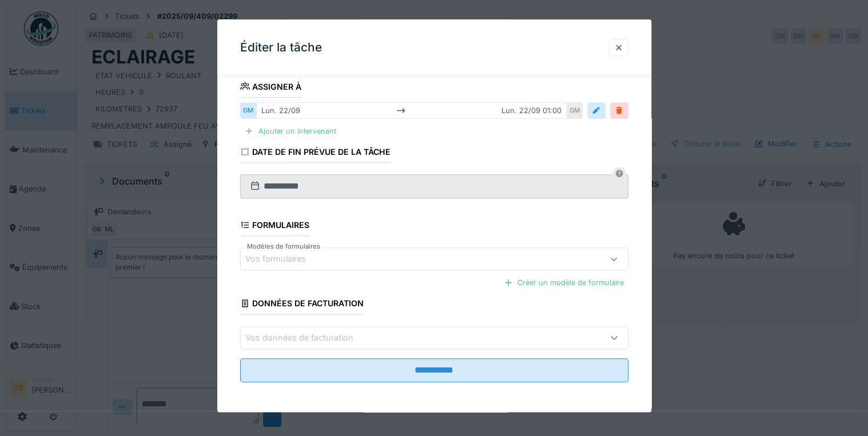 This screenshot has width=868, height=436. What do you see at coordinates (281, 47) in the screenshot?
I see `h3: Éditer la tâche` at bounding box center [281, 47].